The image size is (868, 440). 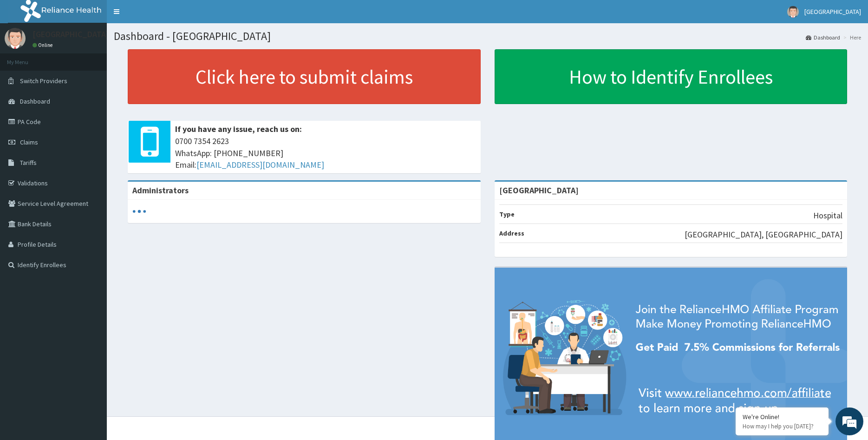 What do you see at coordinates (671, 77) in the screenshot?
I see `a: How to Identify Enrollees` at bounding box center [671, 77].